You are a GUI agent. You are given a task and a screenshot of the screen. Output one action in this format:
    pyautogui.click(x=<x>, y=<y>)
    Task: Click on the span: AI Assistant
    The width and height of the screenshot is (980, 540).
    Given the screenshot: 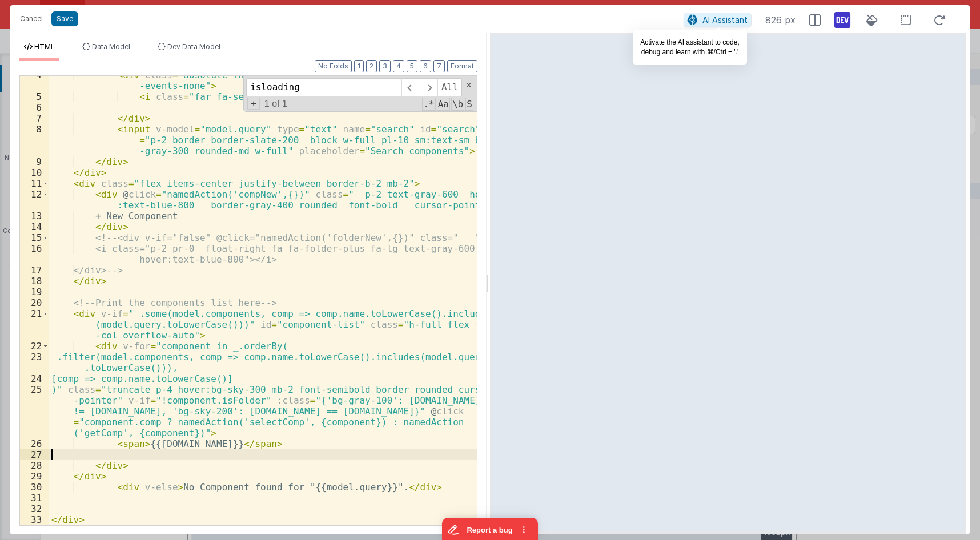 What is the action you would take?
    pyautogui.click(x=725, y=19)
    